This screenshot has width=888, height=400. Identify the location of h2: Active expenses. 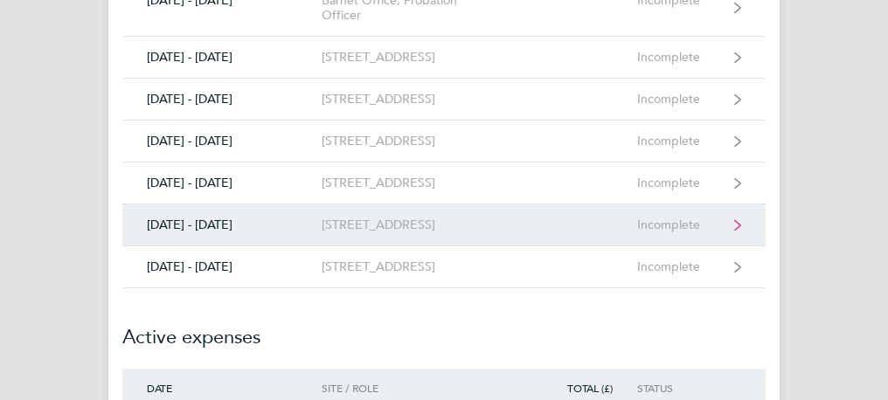
(444, 329).